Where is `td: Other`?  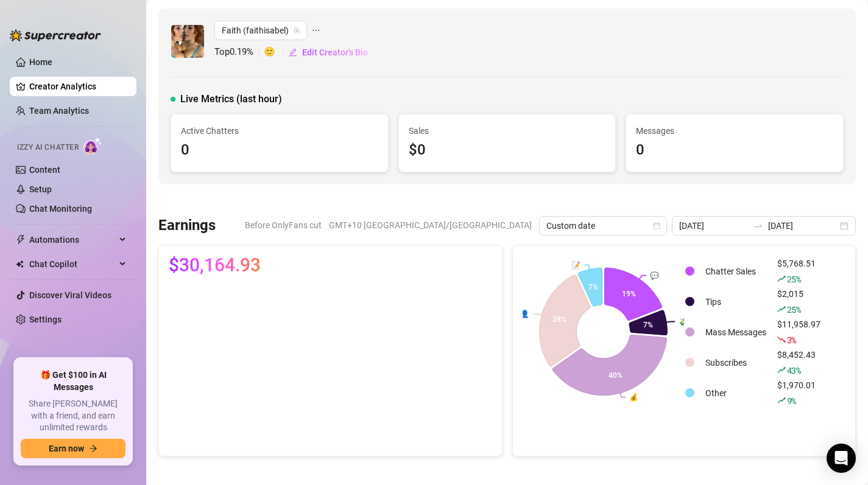
td: Other is located at coordinates (736, 393).